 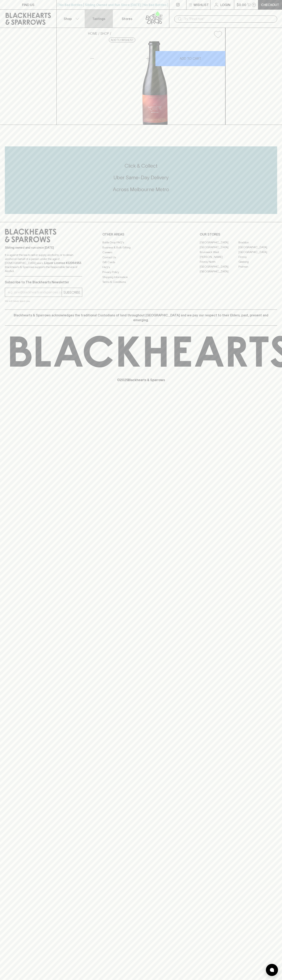 What do you see at coordinates (155, 83) in the screenshot?
I see `img: 40755.png` at bounding box center [155, 83].